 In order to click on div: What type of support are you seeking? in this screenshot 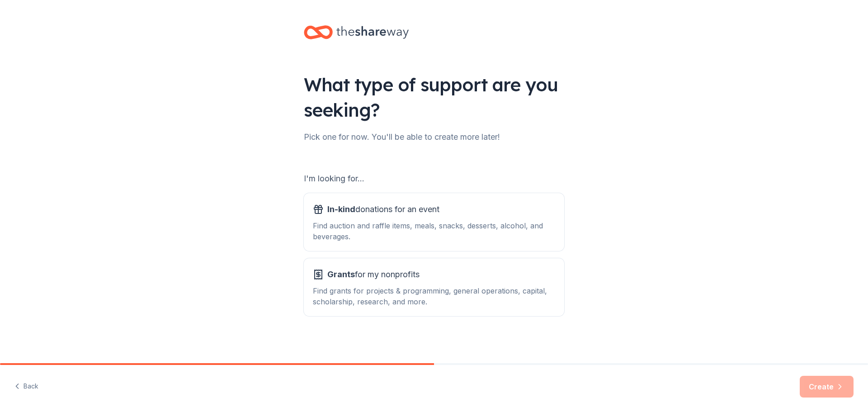, I will do `click(434, 97)`.